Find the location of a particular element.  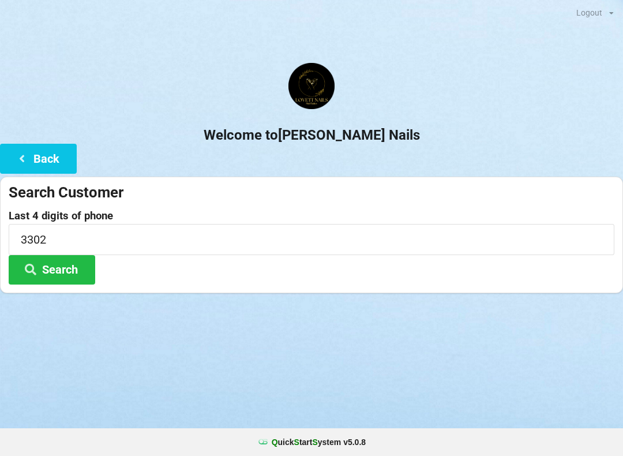

div: Logout is located at coordinates (589, 13).